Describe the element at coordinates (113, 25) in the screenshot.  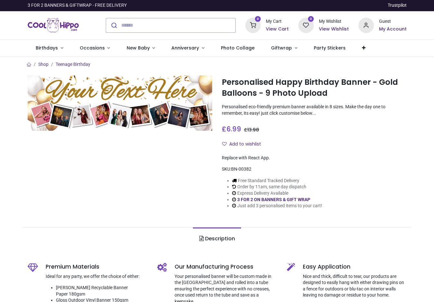
I see `button: Submit` at that location.